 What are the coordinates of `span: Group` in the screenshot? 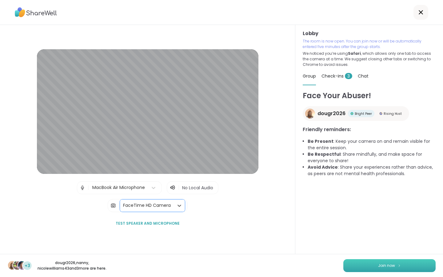 It's located at (309, 76).